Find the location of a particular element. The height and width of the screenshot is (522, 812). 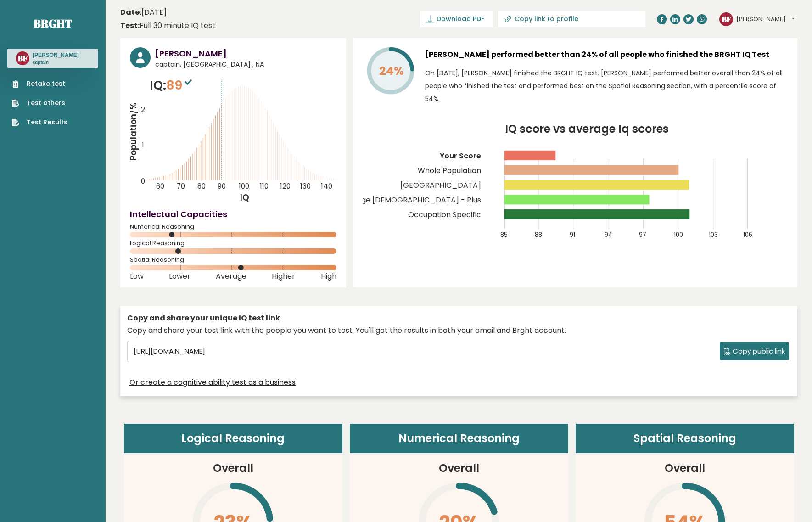

span: 89 is located at coordinates (180, 85).